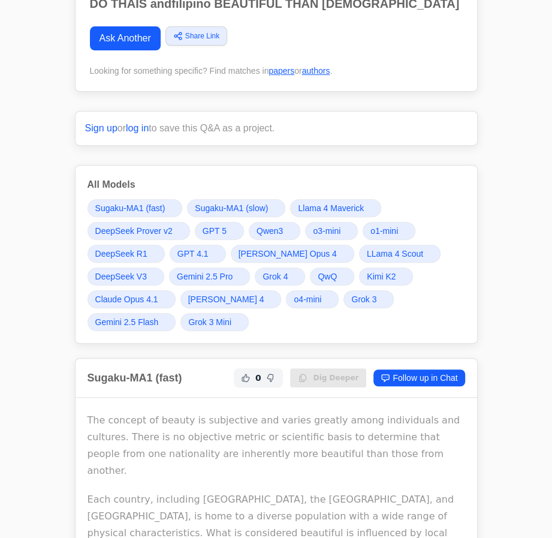  Describe the element at coordinates (135, 378) in the screenshot. I see `h2: Sugaku-MA1 (fast)` at that location.